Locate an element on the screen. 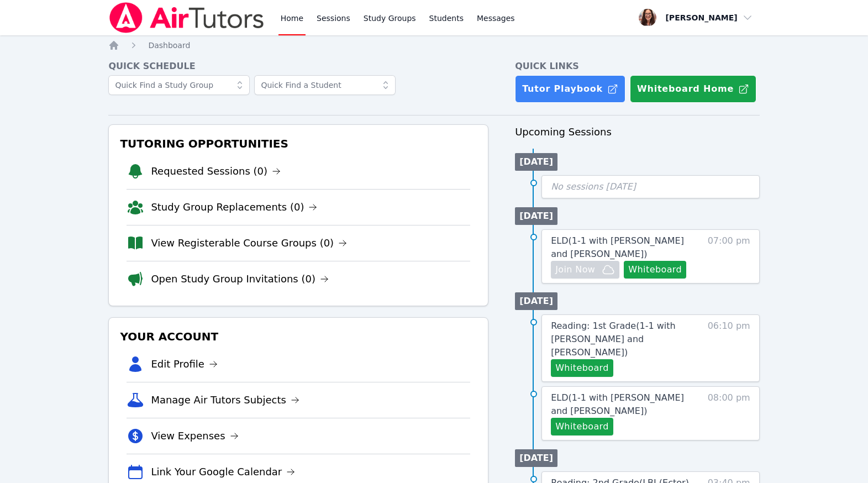 The height and width of the screenshot is (483, 868). a: Dashboard is located at coordinates (169, 45).